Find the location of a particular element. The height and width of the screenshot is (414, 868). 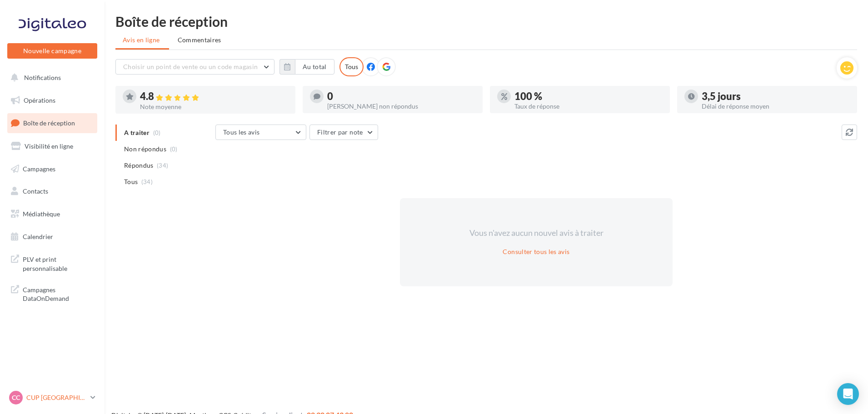

a: Campagnes is located at coordinates (52, 169).